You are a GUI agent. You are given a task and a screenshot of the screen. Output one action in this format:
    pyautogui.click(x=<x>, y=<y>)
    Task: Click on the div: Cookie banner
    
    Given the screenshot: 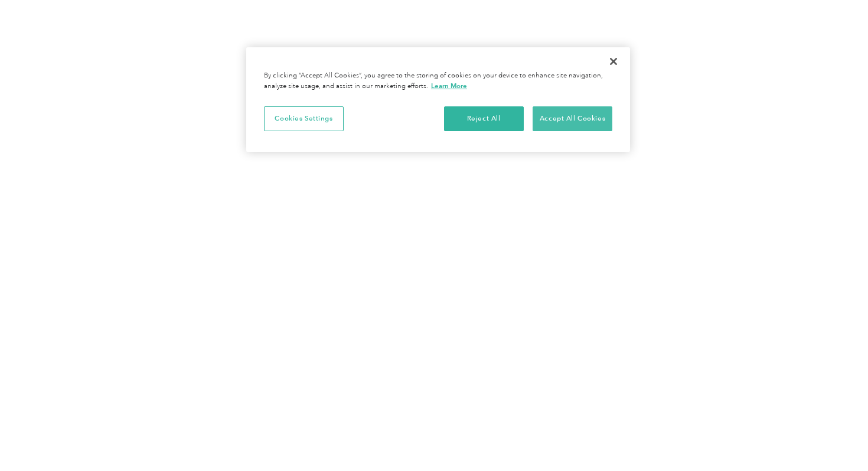 What is the action you would take?
    pyautogui.click(x=438, y=99)
    